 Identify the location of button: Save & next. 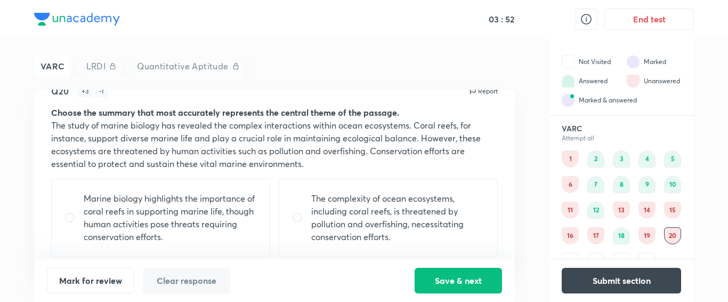
(459, 280).